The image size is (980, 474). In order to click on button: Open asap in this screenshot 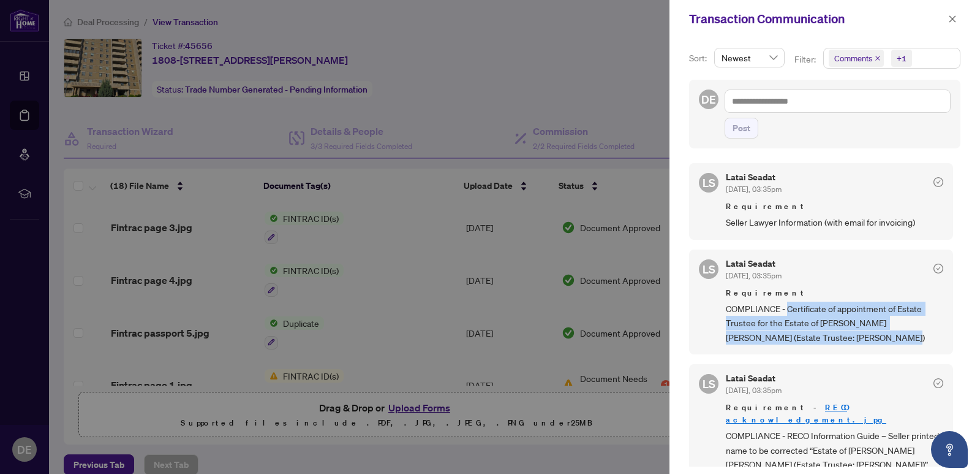, I will do `click(950, 449)`.